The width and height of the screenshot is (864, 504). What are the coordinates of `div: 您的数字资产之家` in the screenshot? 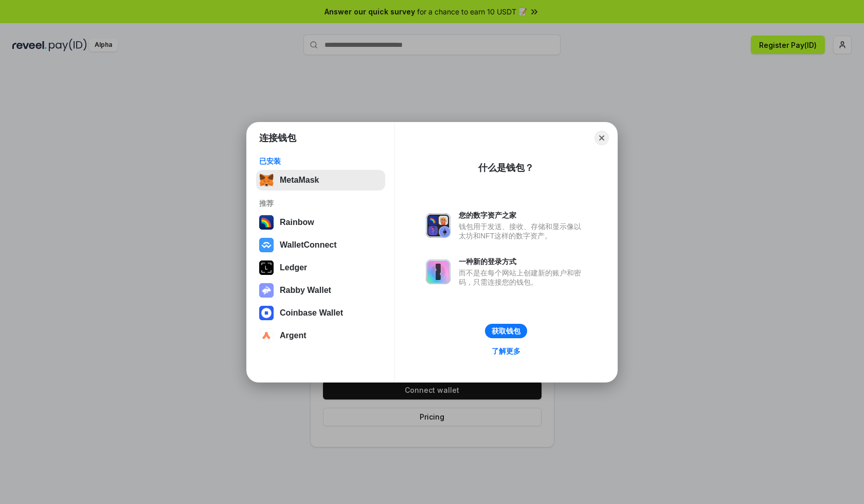 It's located at (523, 215).